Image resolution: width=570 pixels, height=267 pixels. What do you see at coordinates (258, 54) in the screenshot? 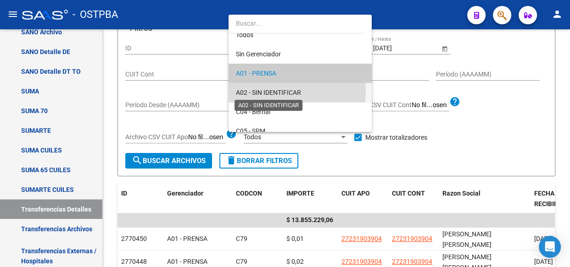
I see `span: Sin Gerenciador` at bounding box center [258, 54].